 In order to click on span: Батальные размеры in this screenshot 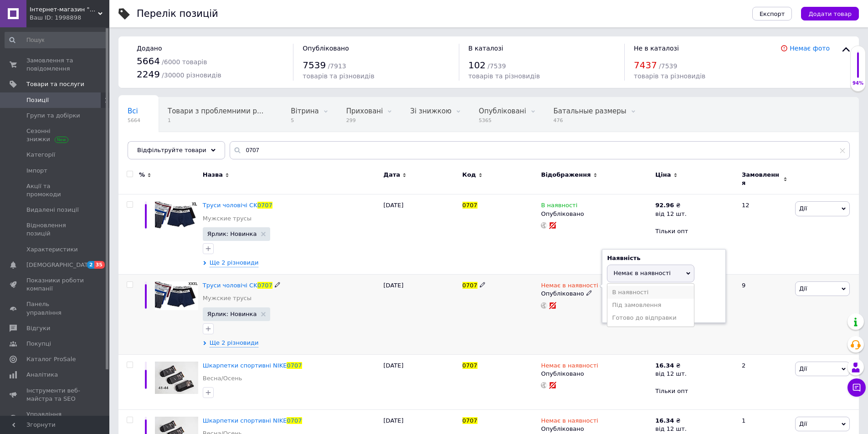, I will do `click(590, 111)`.